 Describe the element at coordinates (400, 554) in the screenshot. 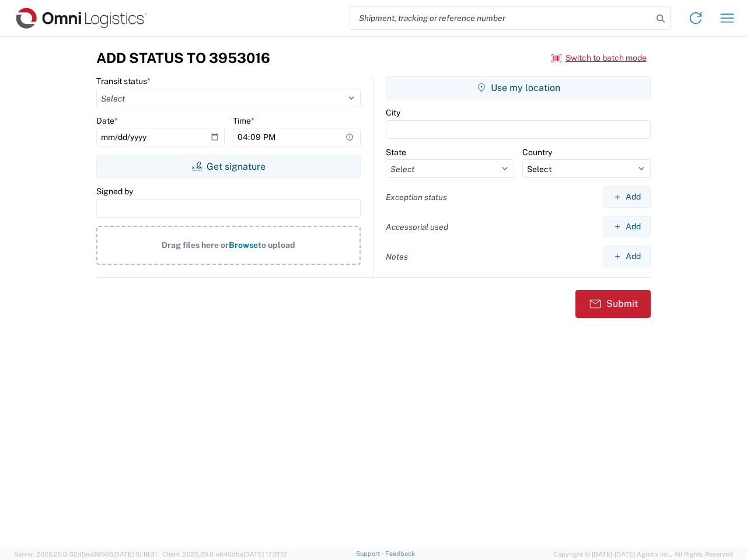

I see `a: Feedback` at that location.